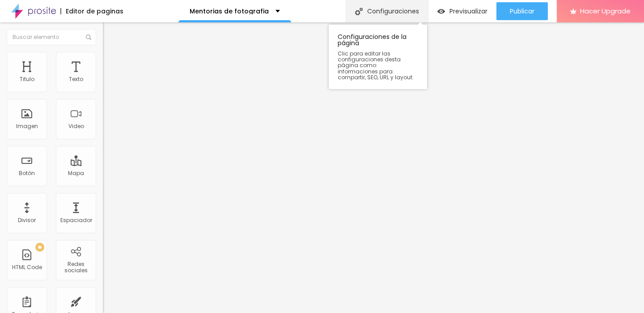 This screenshot has width=644, height=313. Describe the element at coordinates (463, 11) in the screenshot. I see `button: Previsualizar` at that location.